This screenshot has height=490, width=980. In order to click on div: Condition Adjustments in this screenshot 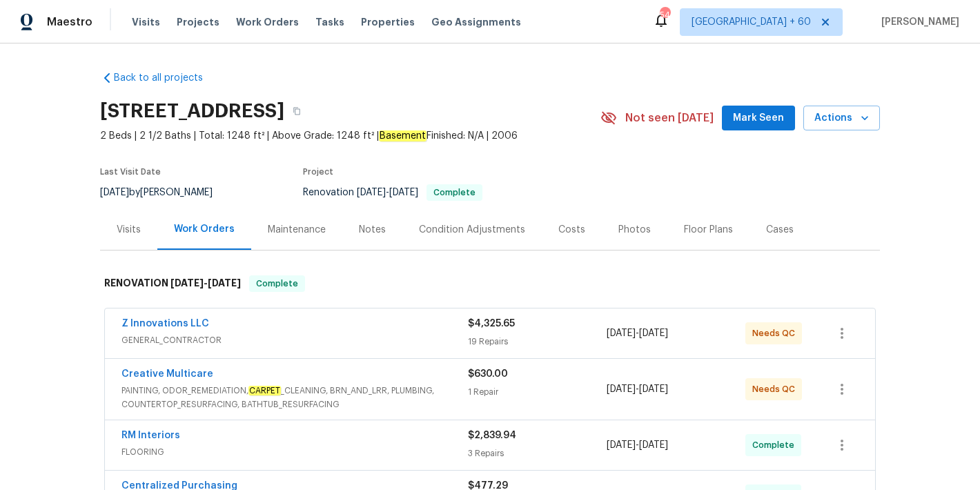, I will do `click(472, 230)`.